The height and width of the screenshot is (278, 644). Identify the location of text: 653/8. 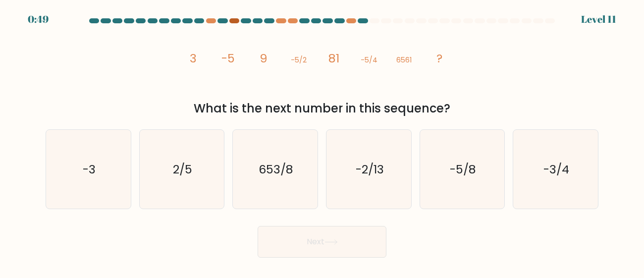
(276, 168).